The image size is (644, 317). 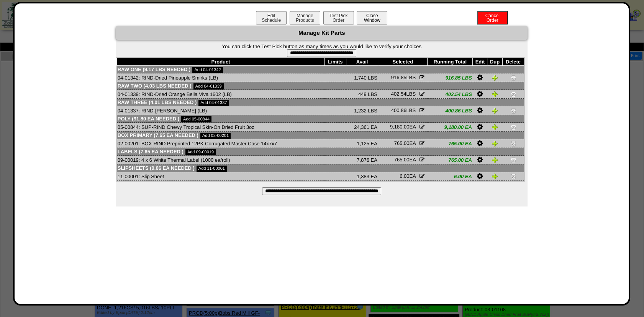 I want to click on span: 916.85, so click(x=399, y=77).